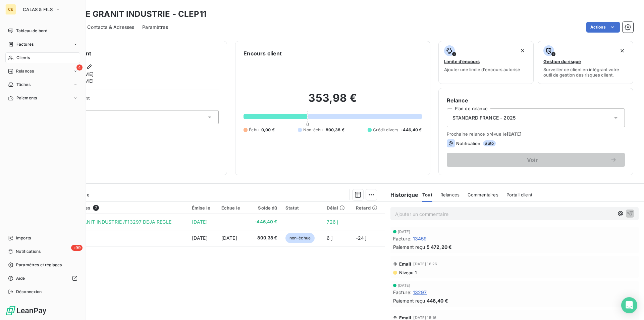 The width and height of the screenshot is (644, 320). What do you see at coordinates (536, 100) in the screenshot?
I see `h6: Relance` at bounding box center [536, 100].